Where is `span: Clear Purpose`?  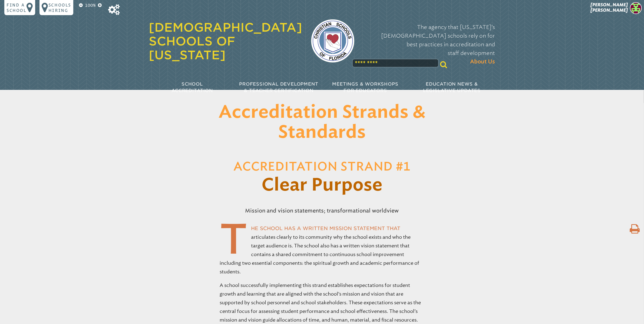
span: Clear Purpose is located at coordinates (322, 185).